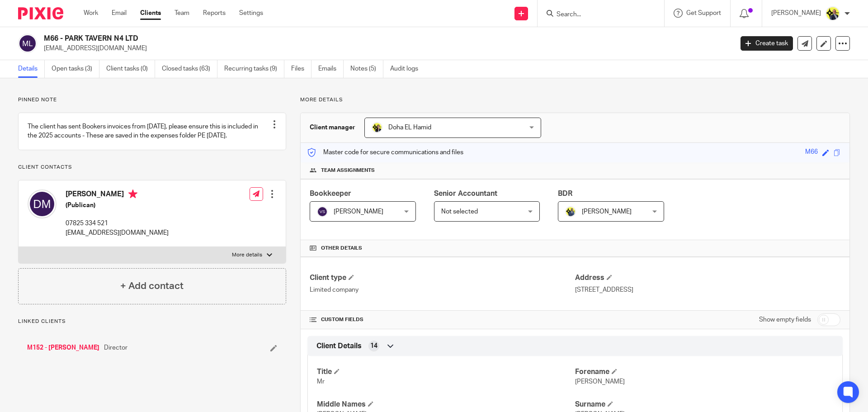 This screenshot has width=868, height=412. What do you see at coordinates (441, 290) in the screenshot?
I see `p: Limited company` at bounding box center [441, 290].